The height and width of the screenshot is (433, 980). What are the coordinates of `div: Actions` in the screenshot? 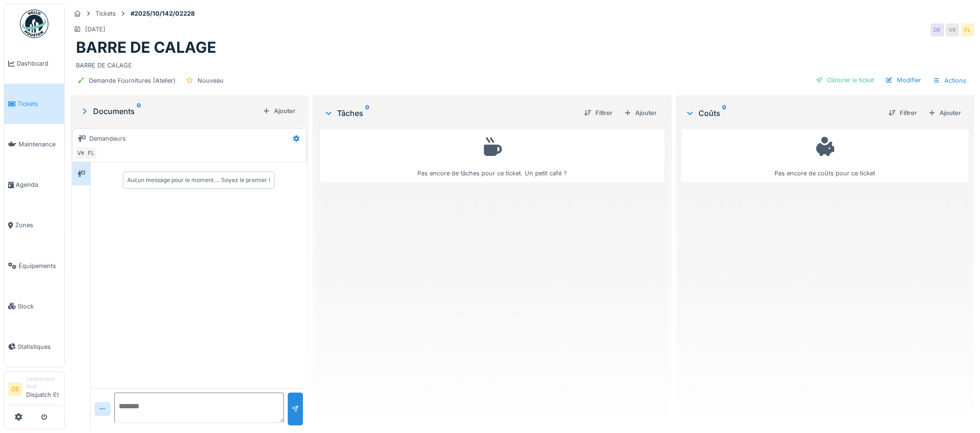 It's located at (949, 80).